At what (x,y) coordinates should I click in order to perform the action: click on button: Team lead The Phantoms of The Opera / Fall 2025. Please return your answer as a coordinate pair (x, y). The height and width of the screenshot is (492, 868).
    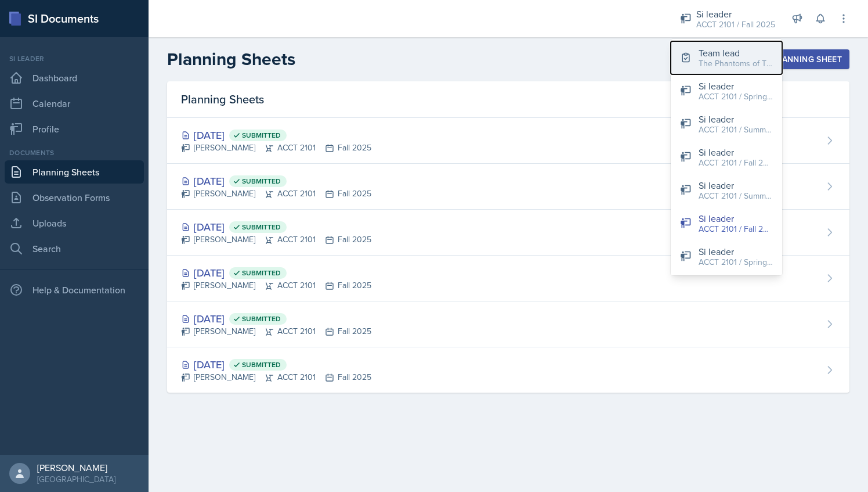
    Looking at the image, I should click on (727, 58).